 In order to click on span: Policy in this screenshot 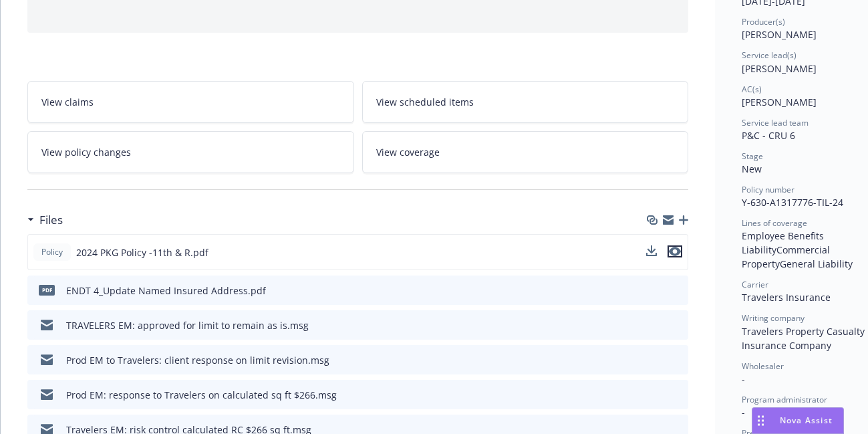, I will do `click(52, 252)`.